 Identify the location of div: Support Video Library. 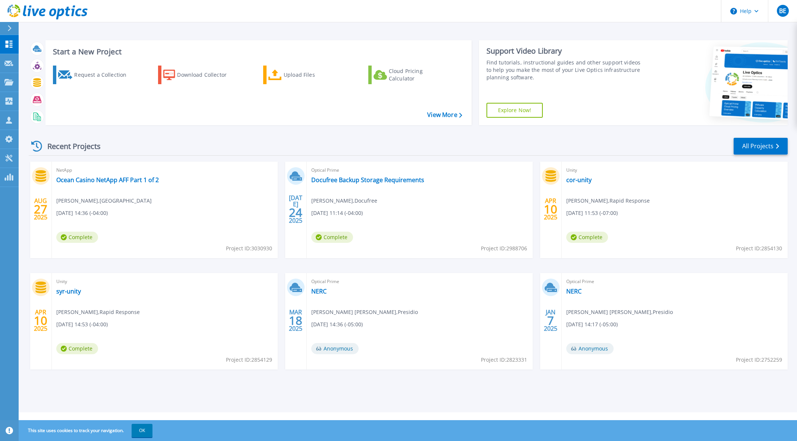
(566, 51).